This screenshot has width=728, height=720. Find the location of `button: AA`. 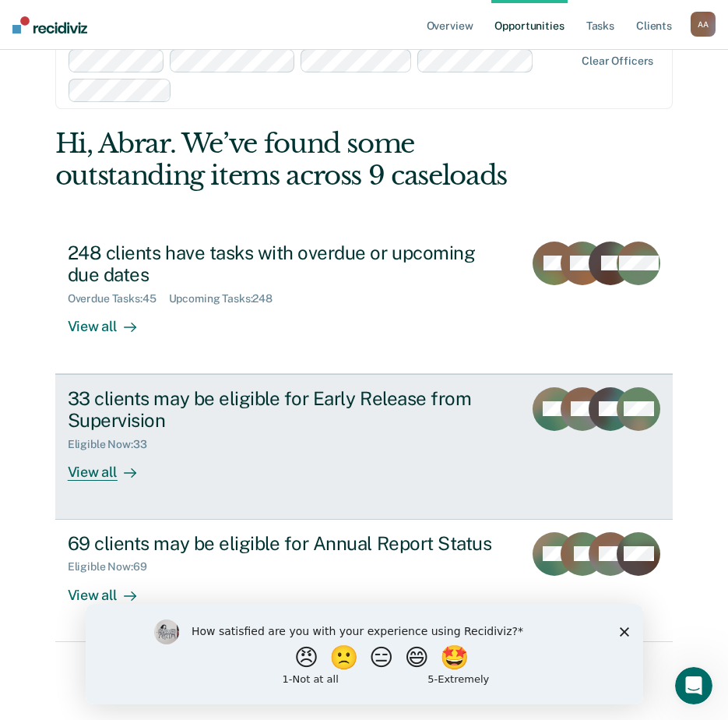

button: AA is located at coordinates (703, 25).